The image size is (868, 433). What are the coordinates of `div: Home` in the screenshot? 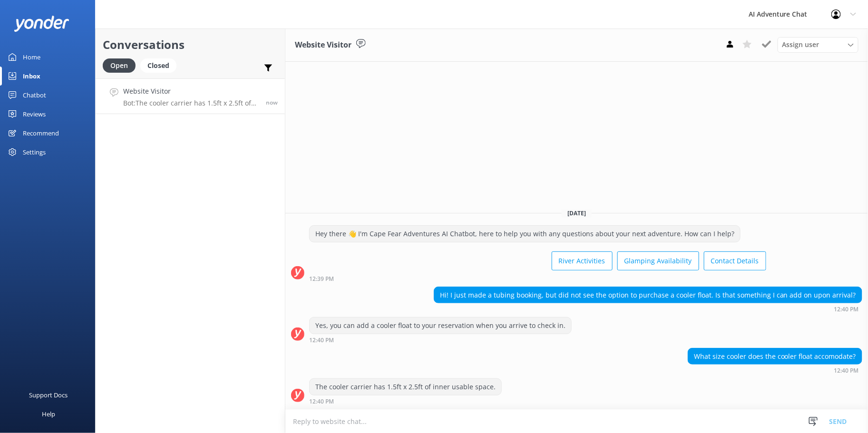 It's located at (31, 57).